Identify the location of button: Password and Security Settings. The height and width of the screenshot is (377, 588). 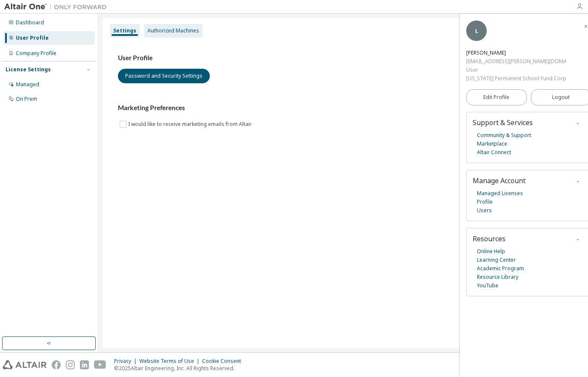
(163, 76).